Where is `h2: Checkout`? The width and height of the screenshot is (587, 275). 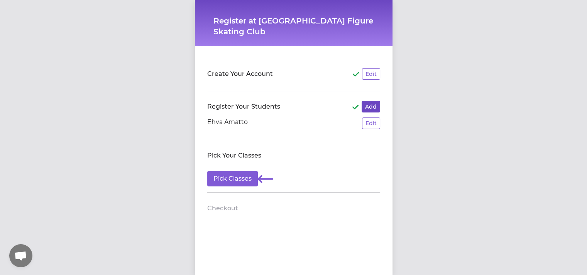
h2: Checkout is located at coordinates (223, 209).